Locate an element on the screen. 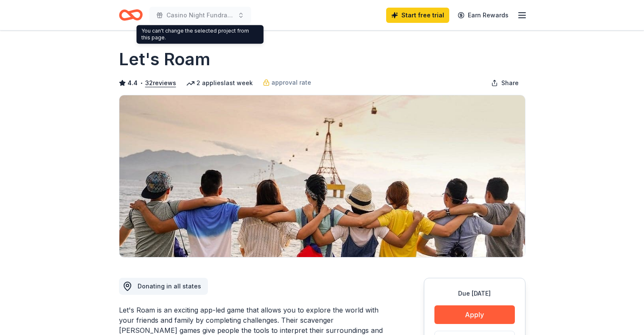 Image resolution: width=644 pixels, height=335 pixels. button: Casino Night Fundraiser is located at coordinates (200, 15).